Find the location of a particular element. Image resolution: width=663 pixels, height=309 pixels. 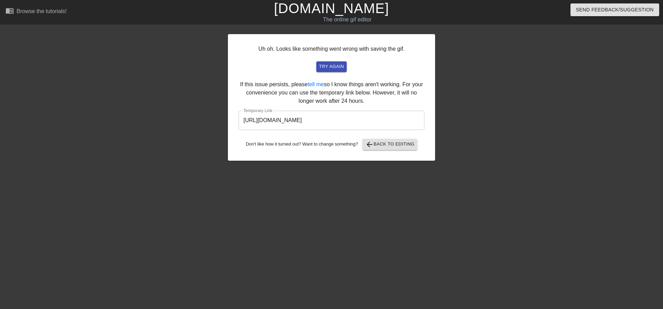

span: arrow_back is located at coordinates (369, 145).